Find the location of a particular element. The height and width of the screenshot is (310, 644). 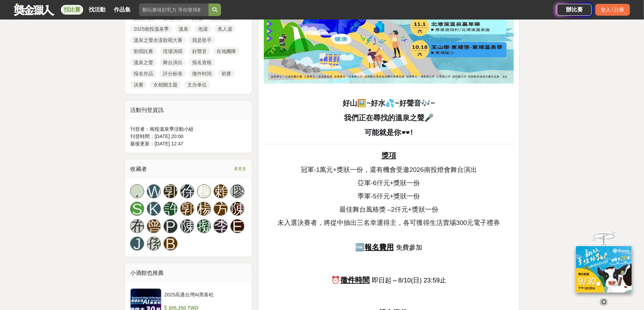

a: K is located at coordinates (154, 209).